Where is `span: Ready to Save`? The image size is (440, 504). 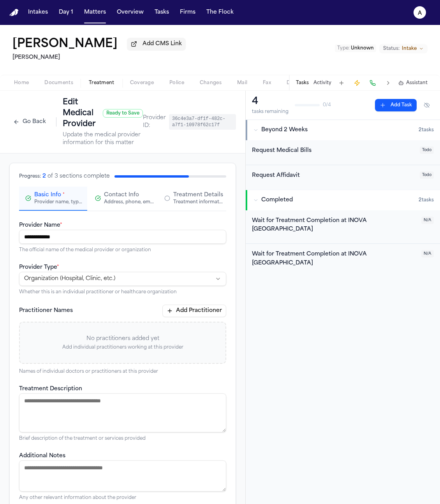 span: Ready to Save is located at coordinates (123, 113).